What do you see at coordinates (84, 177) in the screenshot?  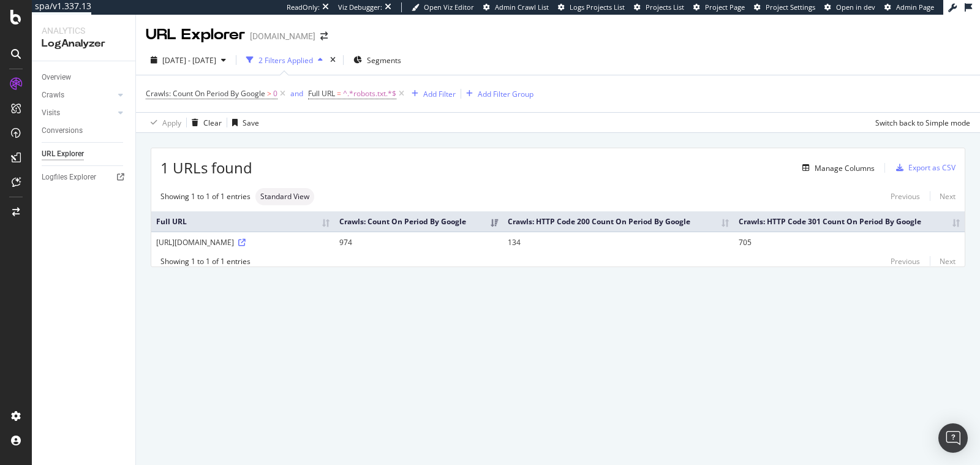 I see `a: Logfiles Explorer` at bounding box center [84, 177].